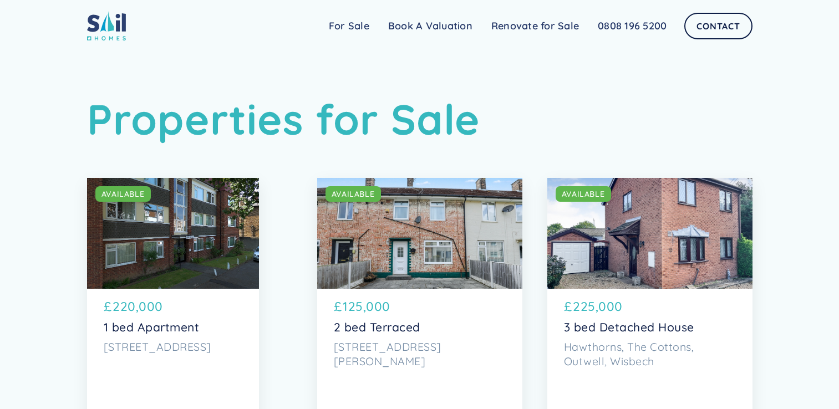 The height and width of the screenshot is (409, 839). I want to click on p: 1 bed Apartment, so click(173, 327).